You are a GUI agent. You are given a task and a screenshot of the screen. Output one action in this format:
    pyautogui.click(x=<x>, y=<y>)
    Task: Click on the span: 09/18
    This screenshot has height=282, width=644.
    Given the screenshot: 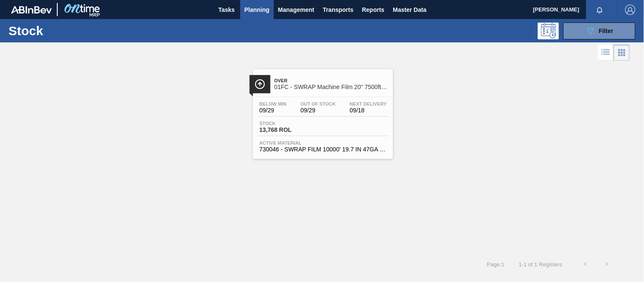 What is the action you would take?
    pyautogui.click(x=368, y=110)
    